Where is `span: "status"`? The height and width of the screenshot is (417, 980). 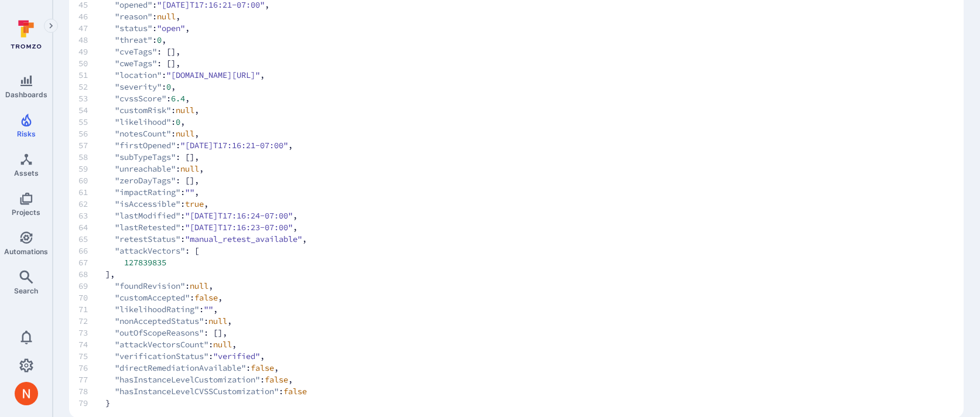
span: "status" is located at coordinates (133, 28).